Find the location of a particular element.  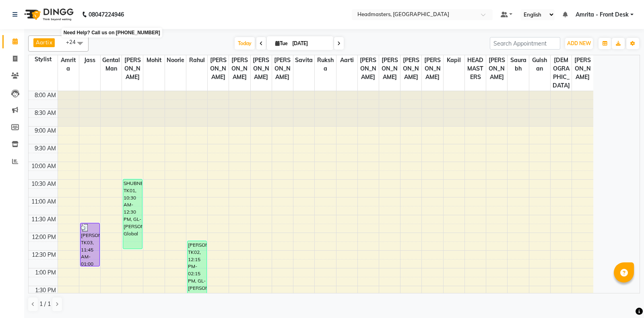

button: ADD NEW is located at coordinates (579, 44).